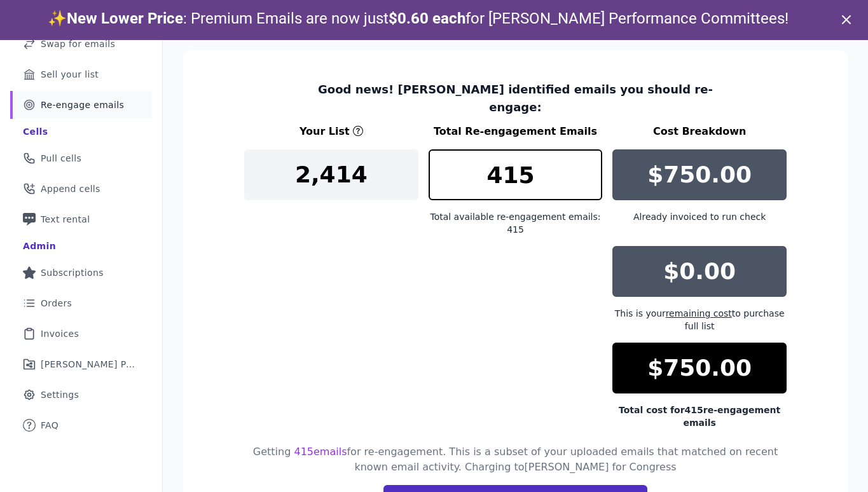 The height and width of the screenshot is (492, 868). Describe the element at coordinates (72, 273) in the screenshot. I see `span: Subscriptions` at that location.